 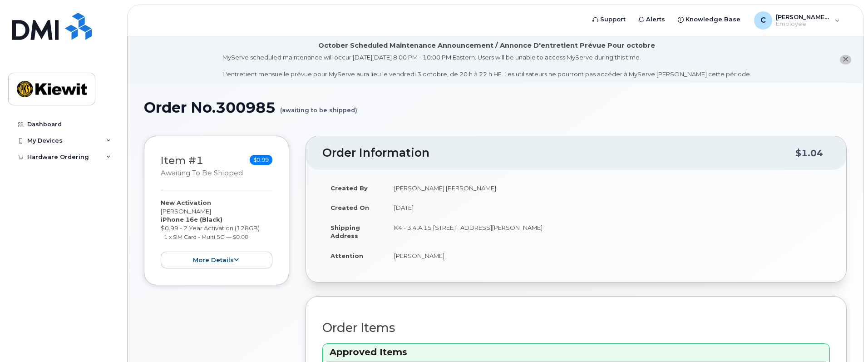 I want to click on h3: Approved Items, so click(x=576, y=352).